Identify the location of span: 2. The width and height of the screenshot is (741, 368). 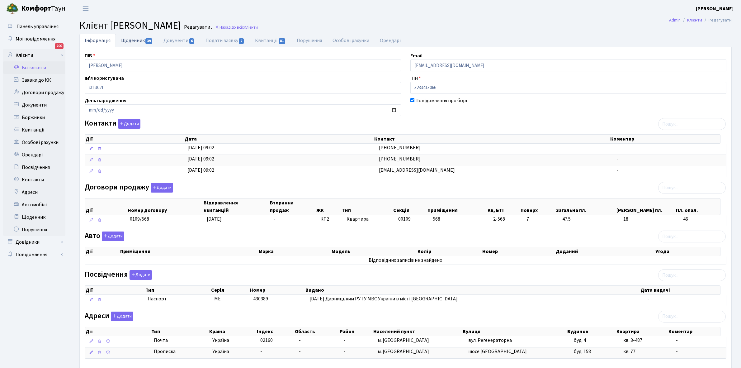
(241, 41).